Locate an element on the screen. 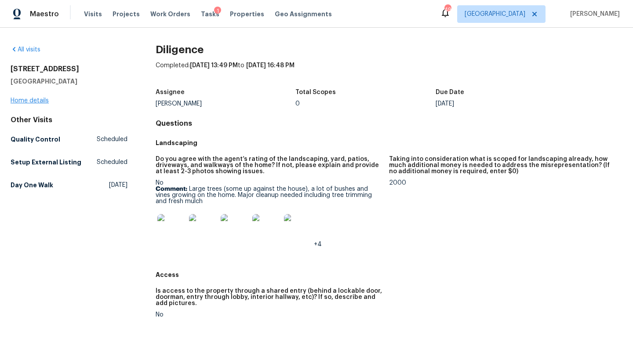 The width and height of the screenshot is (633, 342). h4: Questions is located at coordinates (389, 124).